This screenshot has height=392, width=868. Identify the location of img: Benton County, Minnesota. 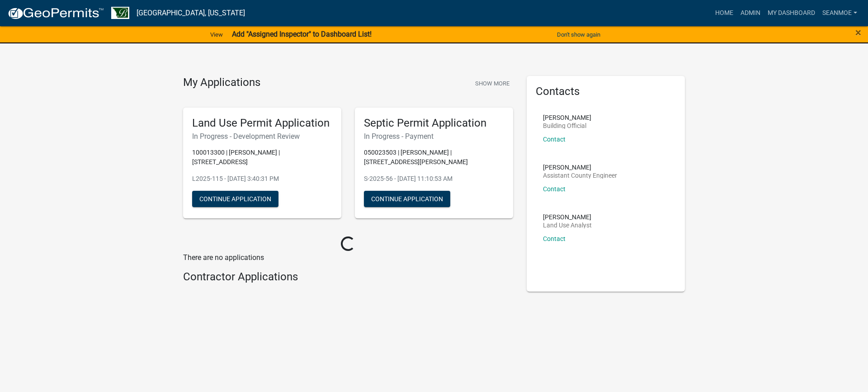
(120, 13).